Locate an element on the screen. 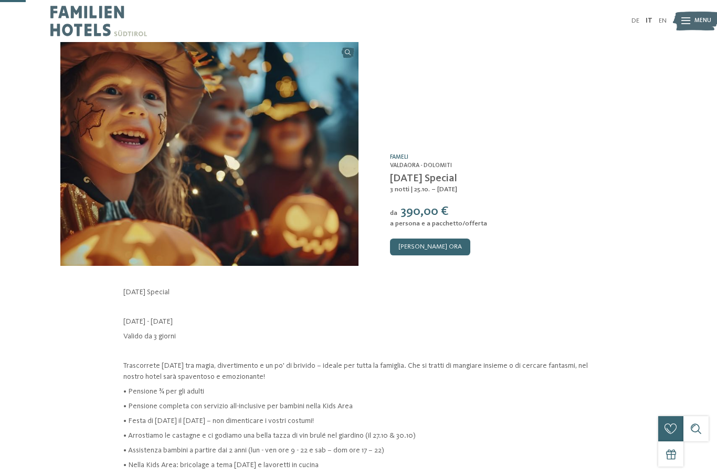 The height and width of the screenshot is (475, 717). p: • Pensione ¾ per gli adulti is located at coordinates (359, 391).